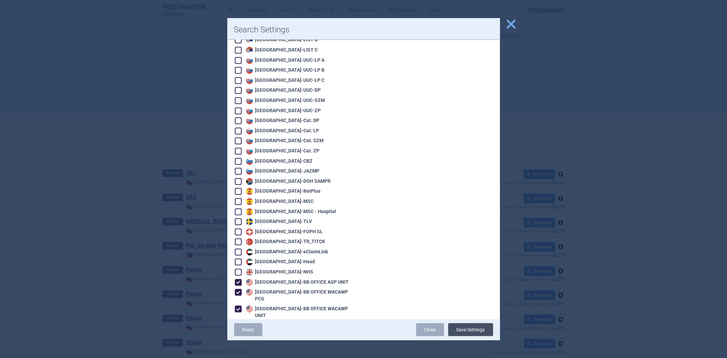 The width and height of the screenshot is (727, 358). What do you see at coordinates (249, 221) in the screenshot?
I see `img: Sweden` at bounding box center [249, 221].